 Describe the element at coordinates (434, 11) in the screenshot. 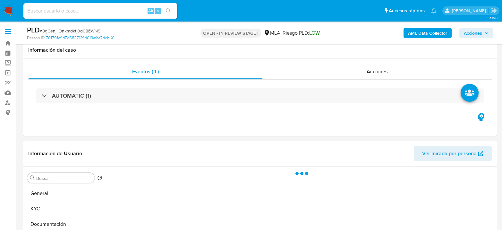

I see `a: Notificaciones` at that location.